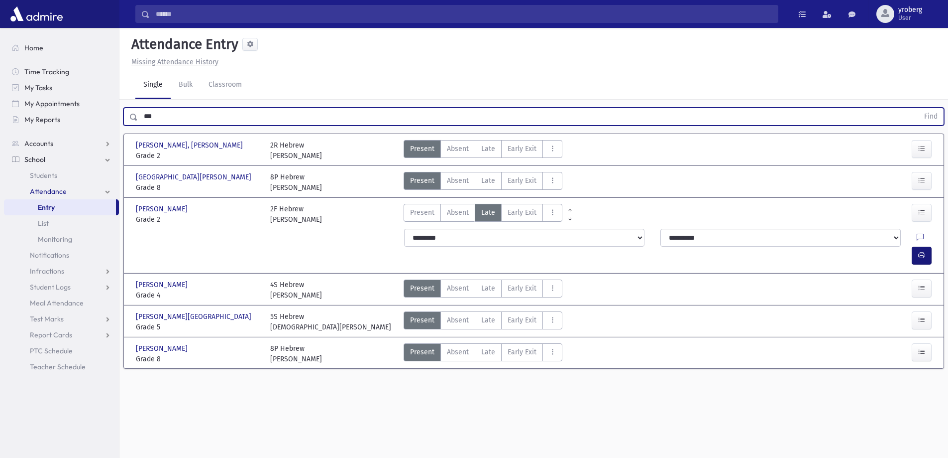  Describe the element at coordinates (61, 239) in the screenshot. I see `a: Monitoring` at that location.